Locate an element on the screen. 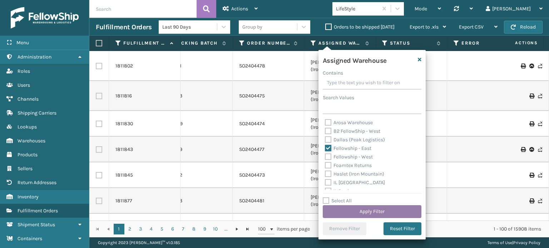 The height and width of the screenshot is (248, 549). span: Administration is located at coordinates (34, 57).